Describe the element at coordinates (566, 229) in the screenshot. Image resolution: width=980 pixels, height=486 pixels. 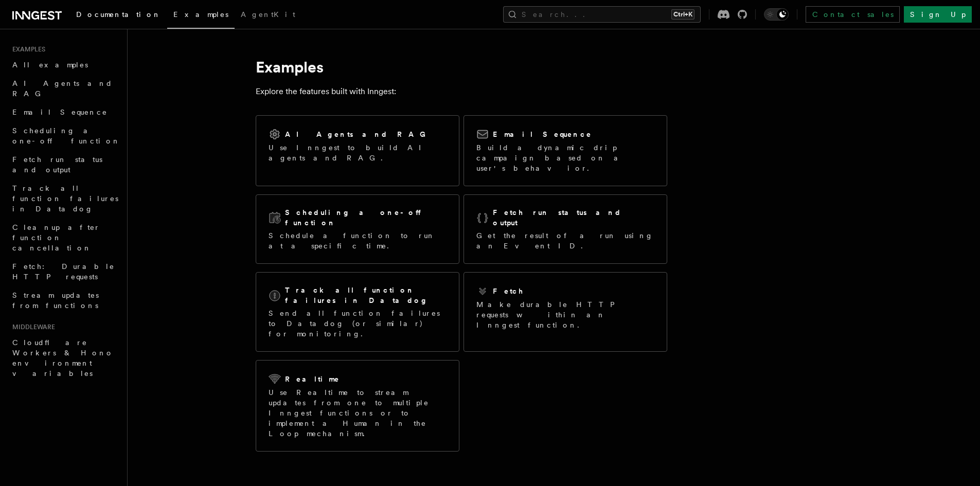
I see `a: Fetch run status and outputGet the result of a run using an Event ID.` at that location.